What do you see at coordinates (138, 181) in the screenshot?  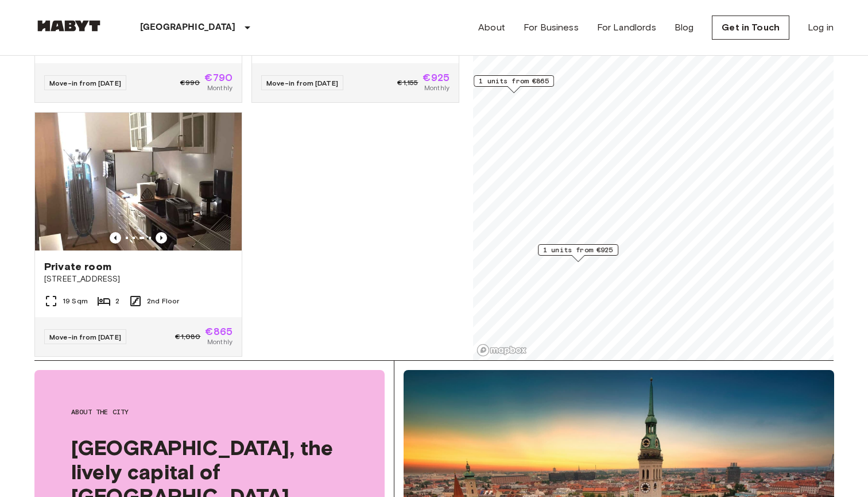 I see `img: Marketing picture of unit DE-02-002-001-01HF` at bounding box center [138, 181].